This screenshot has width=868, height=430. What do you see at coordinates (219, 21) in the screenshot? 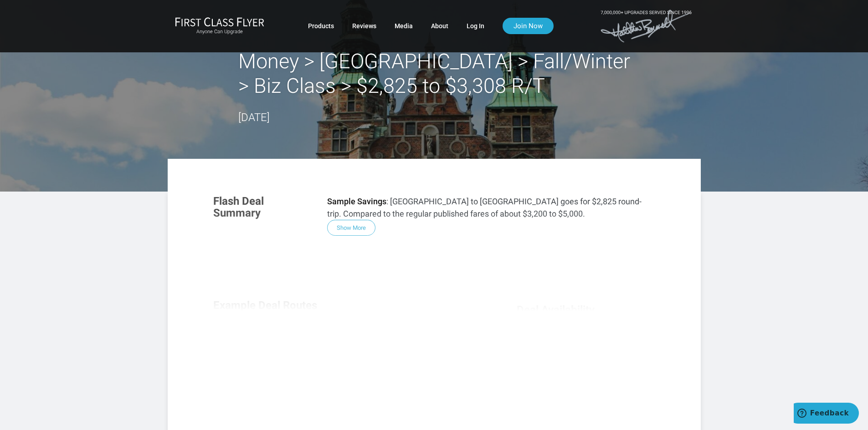
I see `img: First Class Flyer` at bounding box center [219, 21].